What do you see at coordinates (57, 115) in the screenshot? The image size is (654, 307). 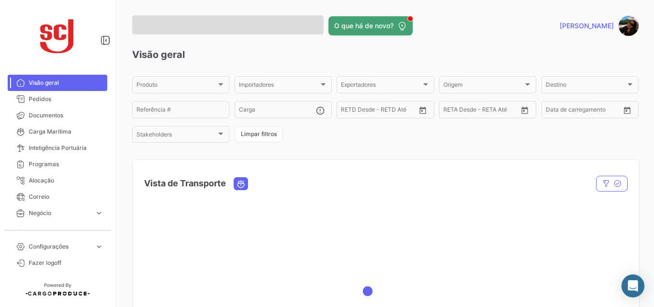 I see `a: Documentos` at bounding box center [57, 115].